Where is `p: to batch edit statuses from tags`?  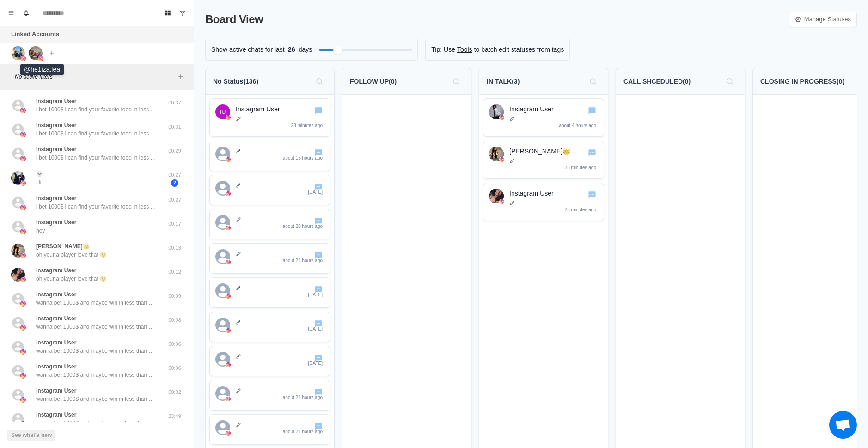 p: to batch edit statuses from tags is located at coordinates (519, 50).